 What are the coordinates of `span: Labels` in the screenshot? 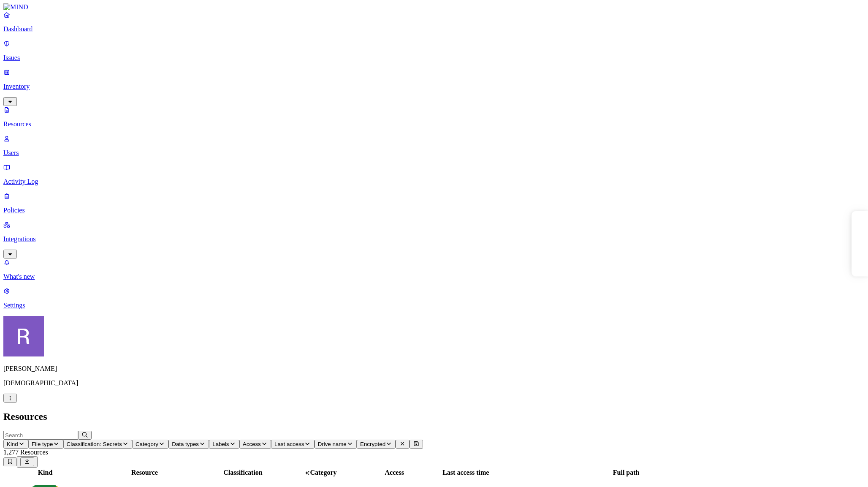 It's located at (221, 444).